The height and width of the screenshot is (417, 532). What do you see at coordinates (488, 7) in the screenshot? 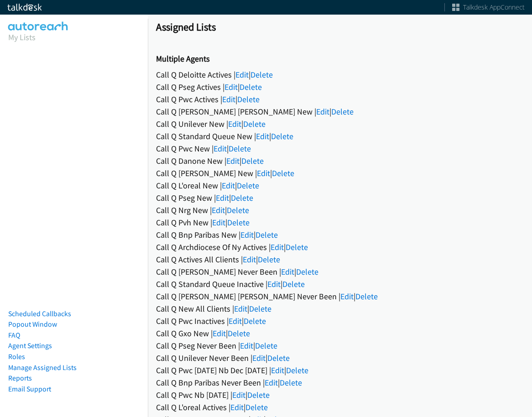
I see `a: Talkdesk AppConnect` at bounding box center [488, 7].